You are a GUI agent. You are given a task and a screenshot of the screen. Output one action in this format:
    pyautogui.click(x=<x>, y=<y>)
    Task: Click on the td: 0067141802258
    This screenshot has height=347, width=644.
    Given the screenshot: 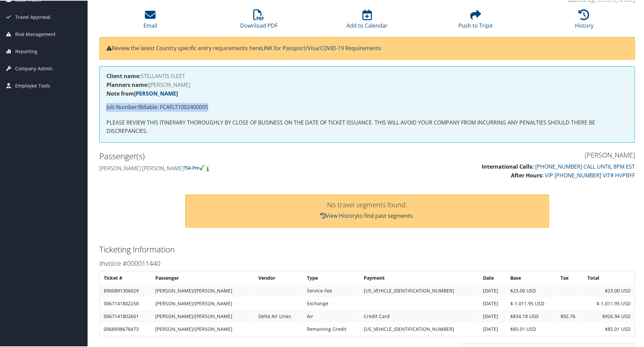 What is the action you would take?
    pyautogui.click(x=126, y=303)
    